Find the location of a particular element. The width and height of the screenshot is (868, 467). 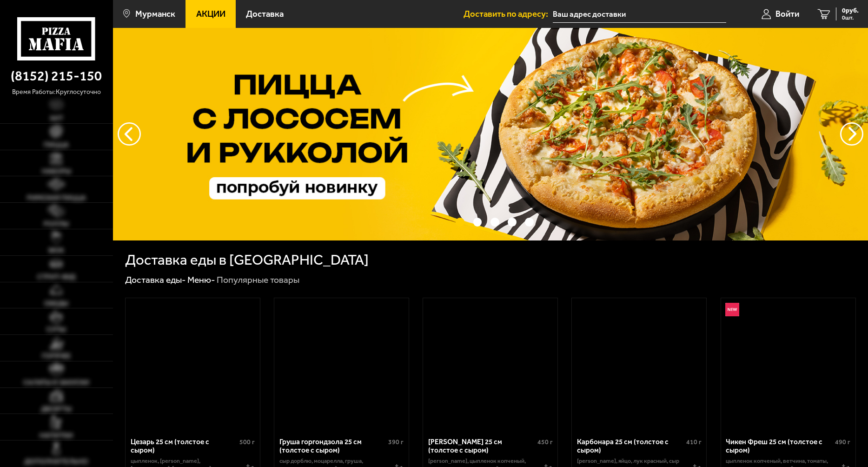

span: Хит is located at coordinates (56, 118).